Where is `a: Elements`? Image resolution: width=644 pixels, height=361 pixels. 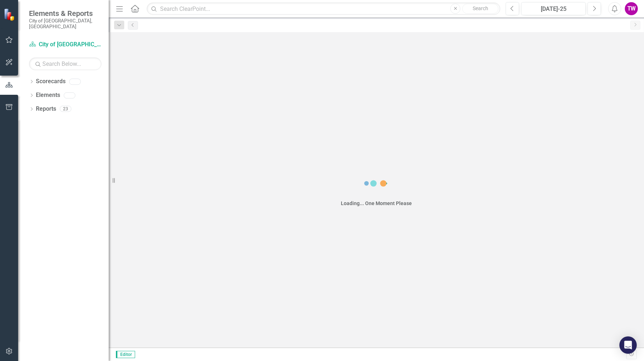 a: Elements is located at coordinates (48, 95).